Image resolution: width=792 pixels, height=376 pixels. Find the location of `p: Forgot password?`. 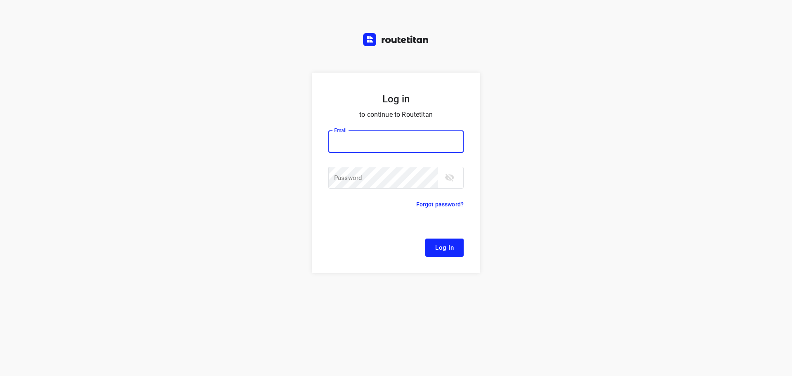

p: Forgot password? is located at coordinates (440, 204).